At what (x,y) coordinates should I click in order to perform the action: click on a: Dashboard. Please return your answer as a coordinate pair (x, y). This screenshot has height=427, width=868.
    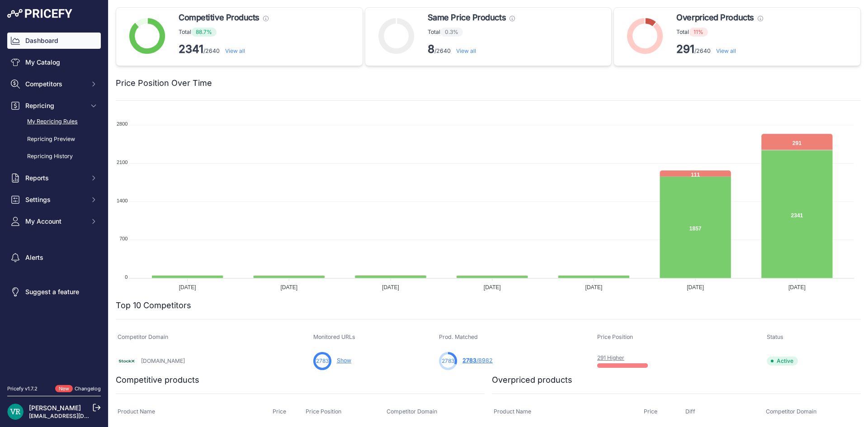
    Looking at the image, I should click on (54, 41).